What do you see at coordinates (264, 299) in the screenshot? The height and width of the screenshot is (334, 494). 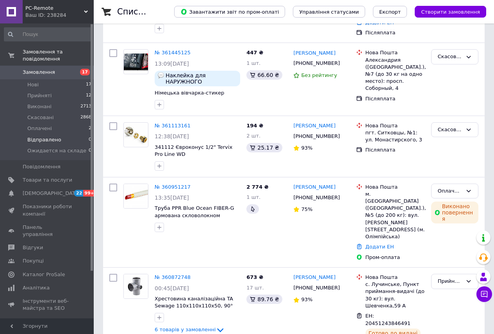 I see `div: 89.76 ₴` at bounding box center [264, 299].